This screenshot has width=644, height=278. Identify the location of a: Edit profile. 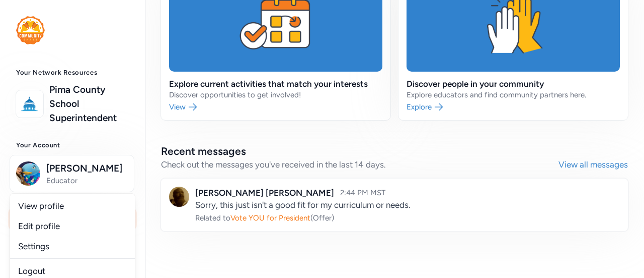
(72, 226).